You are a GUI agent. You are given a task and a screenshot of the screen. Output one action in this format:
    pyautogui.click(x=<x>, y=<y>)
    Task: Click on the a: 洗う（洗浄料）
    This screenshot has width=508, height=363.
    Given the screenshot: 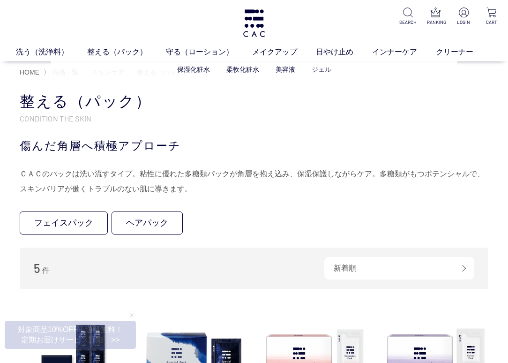 What is the action you would take?
    pyautogui.click(x=52, y=52)
    